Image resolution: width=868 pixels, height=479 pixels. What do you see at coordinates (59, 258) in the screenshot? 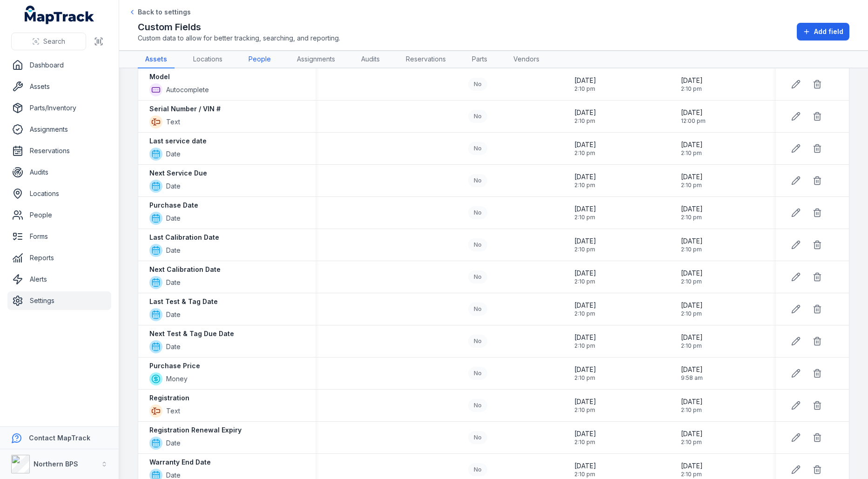
I see `a: Reports` at bounding box center [59, 258].